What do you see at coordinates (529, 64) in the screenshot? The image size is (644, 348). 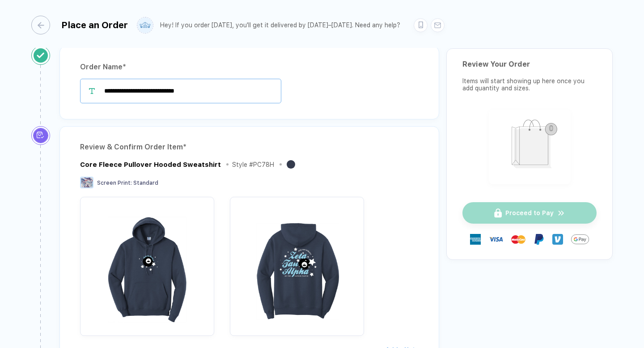 I see `div: Review Your Order` at bounding box center [529, 64].